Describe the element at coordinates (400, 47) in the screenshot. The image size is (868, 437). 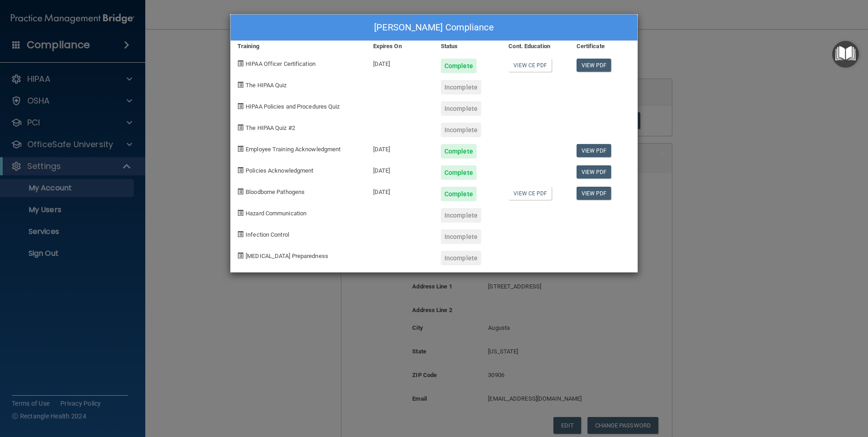
I see `div: Expires On` at that location.